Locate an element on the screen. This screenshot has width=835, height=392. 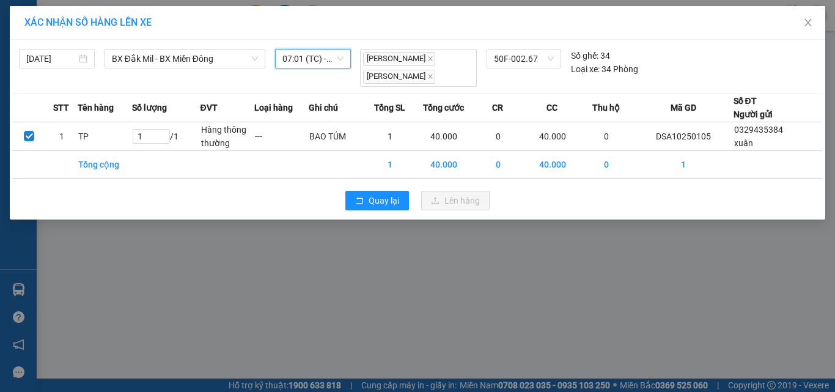
span: Mã GD is located at coordinates (683, 108).